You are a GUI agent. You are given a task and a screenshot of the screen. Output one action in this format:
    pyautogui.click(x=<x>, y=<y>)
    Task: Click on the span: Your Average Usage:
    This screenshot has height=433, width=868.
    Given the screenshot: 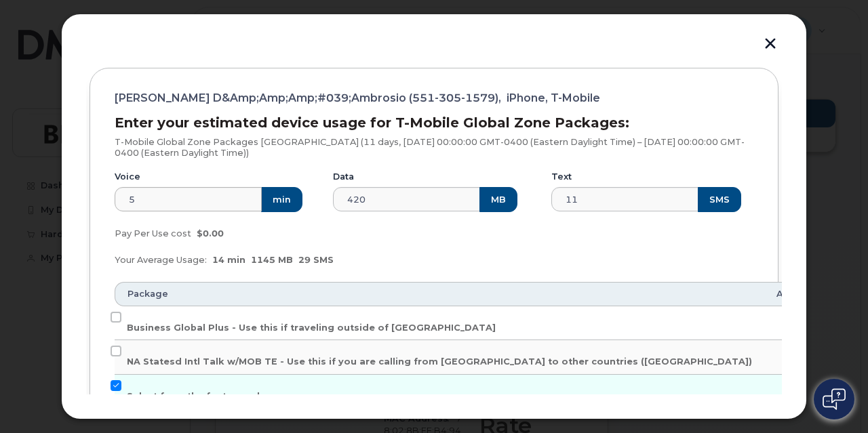 What is the action you would take?
    pyautogui.click(x=160, y=260)
    